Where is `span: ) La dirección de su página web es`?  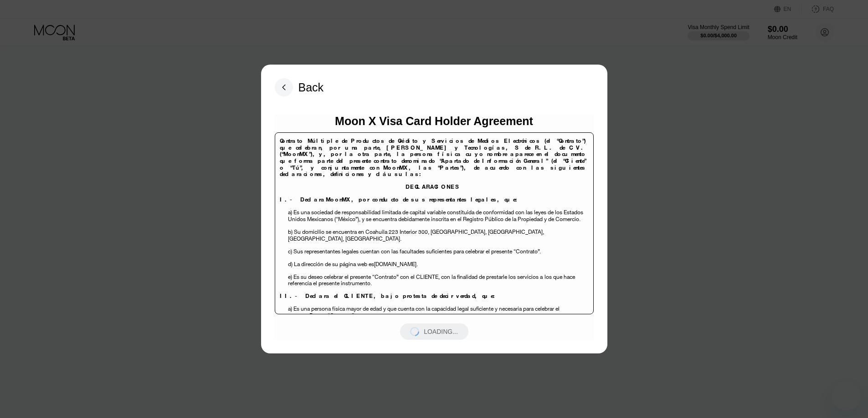 span: ) La dirección de su página web es is located at coordinates (333, 264).